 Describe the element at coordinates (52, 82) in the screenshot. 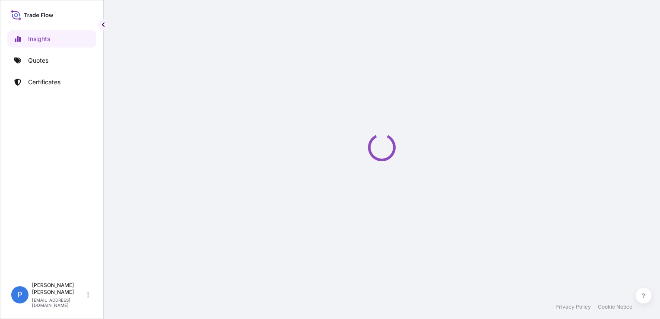

I see `a: Certificates` at that location.